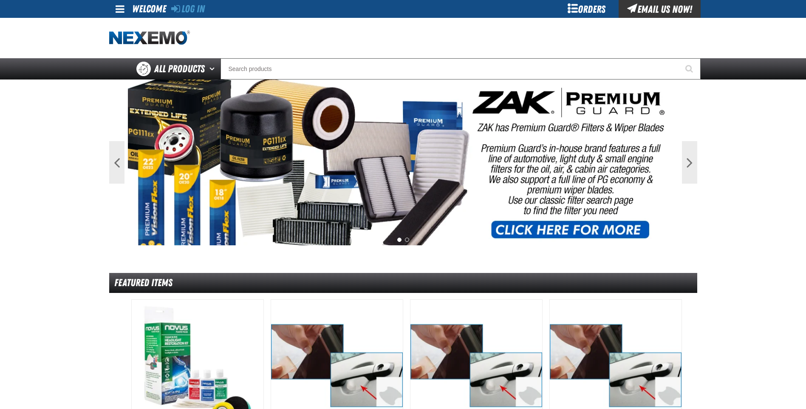 The image size is (806, 409). What do you see at coordinates (690, 69) in the screenshot?
I see `button: Start Searching` at bounding box center [690, 69].